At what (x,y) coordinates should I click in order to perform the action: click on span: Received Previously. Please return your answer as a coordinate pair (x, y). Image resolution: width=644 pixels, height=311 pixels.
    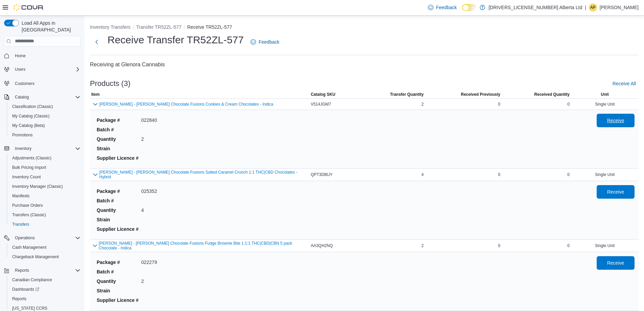
    Looking at the image, I should click on (480, 94).